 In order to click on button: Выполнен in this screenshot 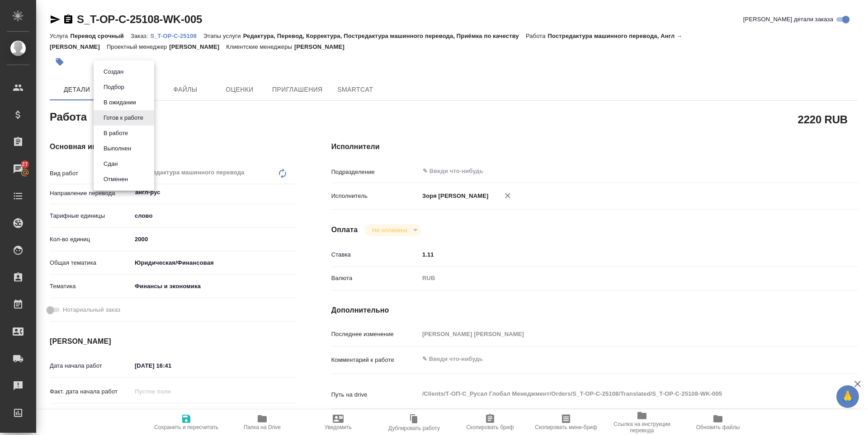, I will do `click(118, 148)`.